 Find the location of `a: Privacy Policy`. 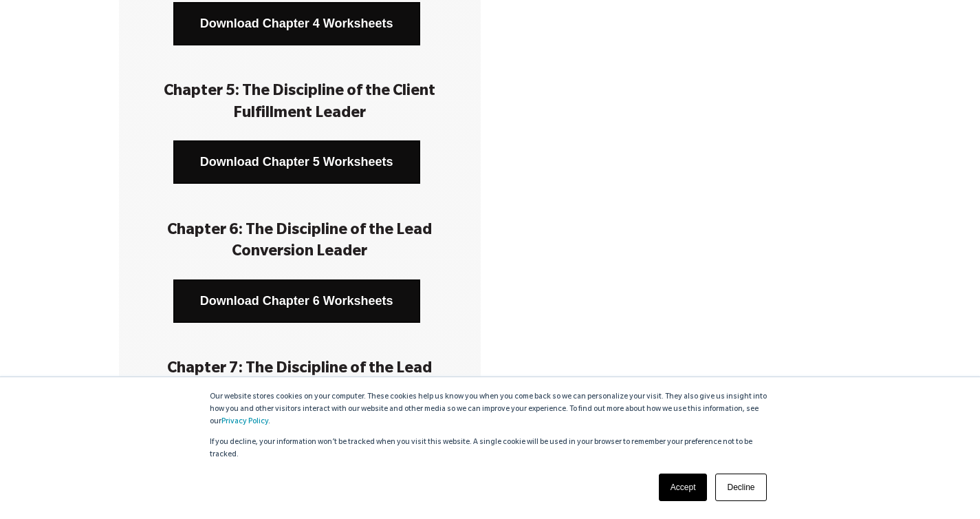

a: Privacy Policy is located at coordinates (245, 422).